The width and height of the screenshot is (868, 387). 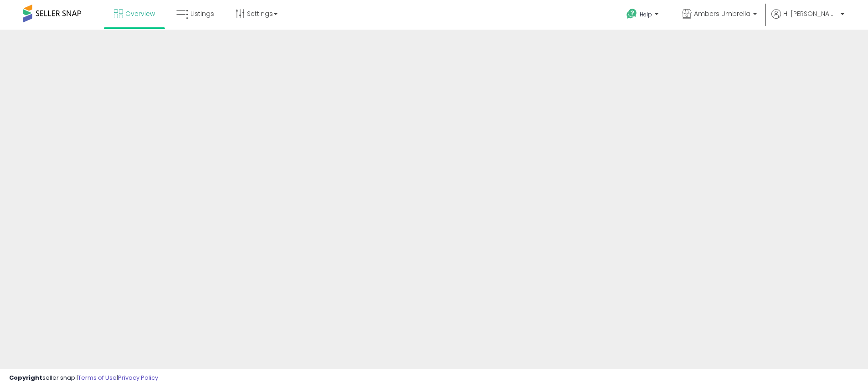 I want to click on span: Overview, so click(x=140, y=14).